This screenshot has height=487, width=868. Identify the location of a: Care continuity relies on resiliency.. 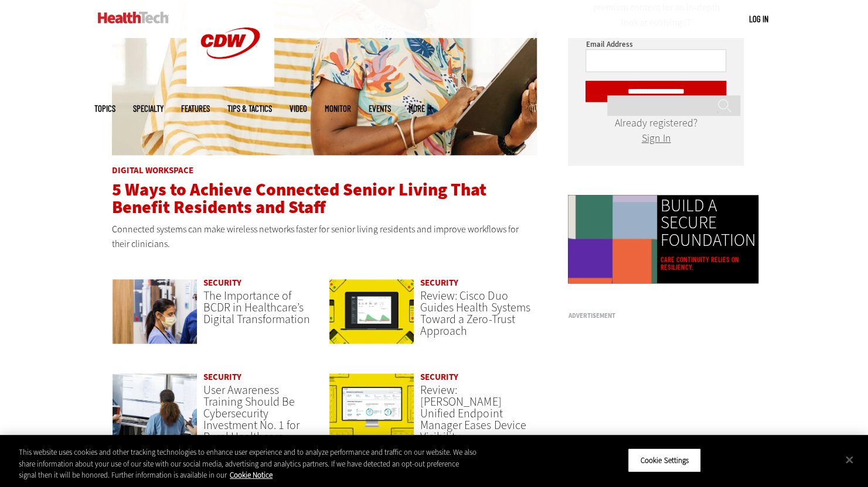
(707, 264).